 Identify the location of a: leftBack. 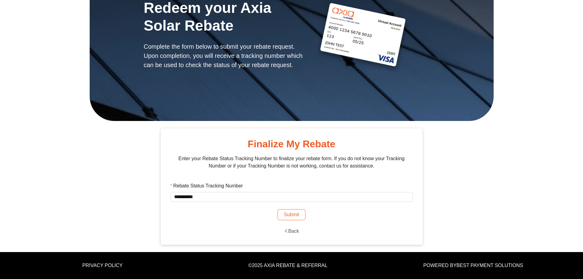
(292, 231).